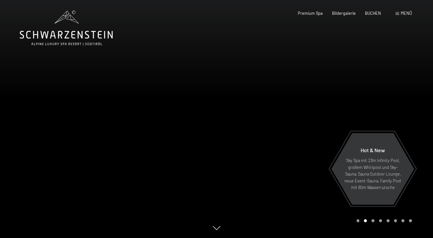 The image size is (433, 238). Describe the element at coordinates (373, 174) in the screenshot. I see `p: Sky Spa mit 23m Infinity Pool, großem Whirlpool und Sky-Sauna, Sauna Outdoor Lounge, neue Event-S...` at that location.